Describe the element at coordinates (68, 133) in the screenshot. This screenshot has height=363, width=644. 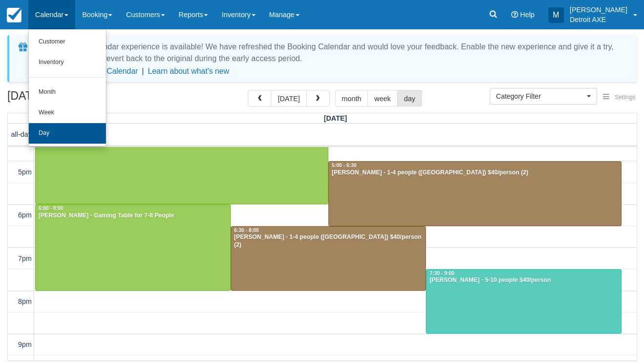
I see `a: Day` at that location.